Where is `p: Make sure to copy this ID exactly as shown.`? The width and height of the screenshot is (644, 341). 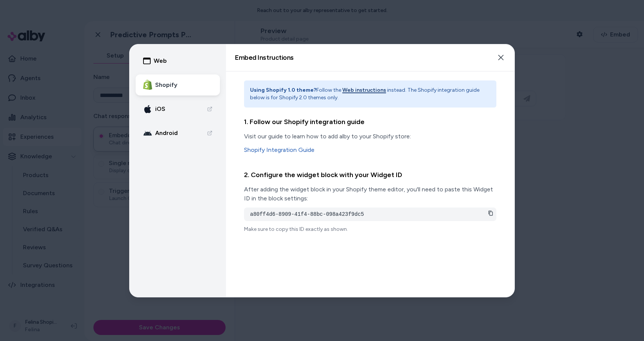
p: Make sure to copy this ID exactly as shown. is located at coordinates (370, 229).